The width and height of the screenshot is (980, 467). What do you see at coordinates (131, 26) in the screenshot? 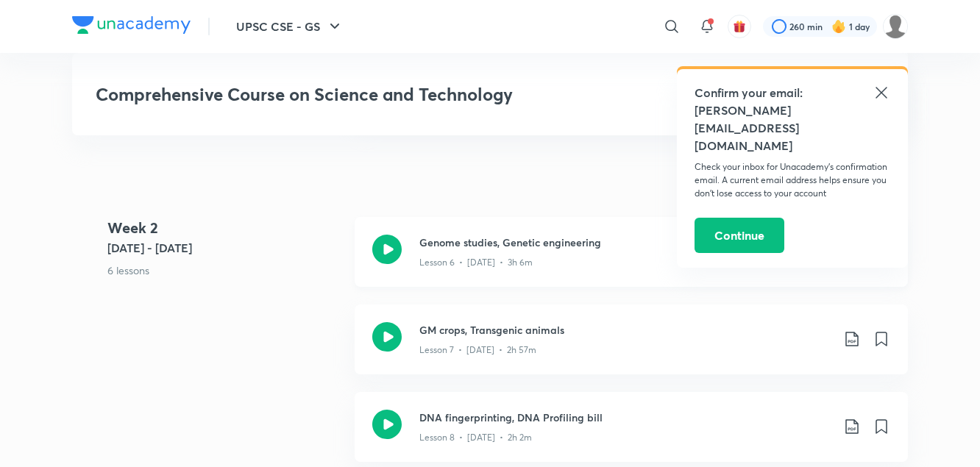
I see `a: Company Logo` at bounding box center [131, 26].